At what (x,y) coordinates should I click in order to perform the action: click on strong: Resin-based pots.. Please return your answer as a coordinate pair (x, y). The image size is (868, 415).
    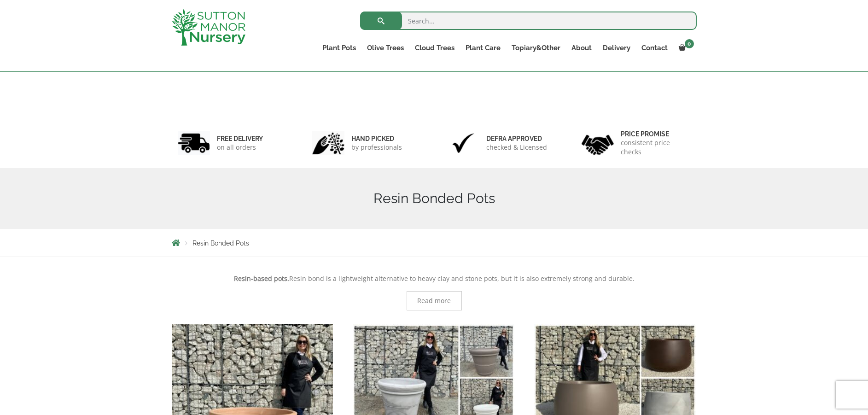
    Looking at the image, I should click on (262, 278).